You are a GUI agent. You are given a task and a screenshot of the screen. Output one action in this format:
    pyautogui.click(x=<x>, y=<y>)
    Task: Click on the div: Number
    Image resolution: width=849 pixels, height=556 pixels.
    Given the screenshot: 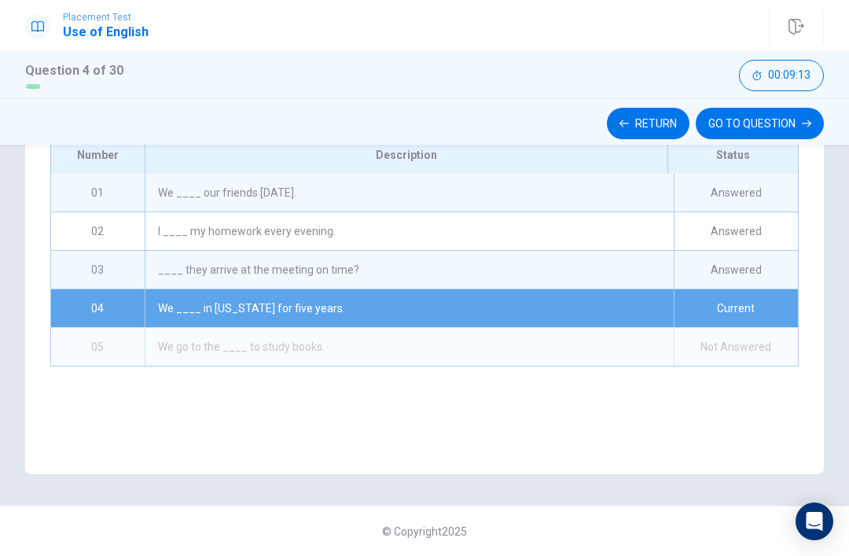 What is the action you would take?
    pyautogui.click(x=98, y=155)
    